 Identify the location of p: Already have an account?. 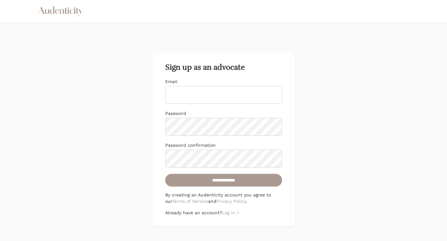
(224, 212).